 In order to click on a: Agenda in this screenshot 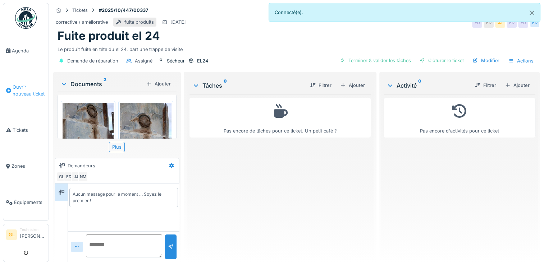, I will do `click(26, 51)`.